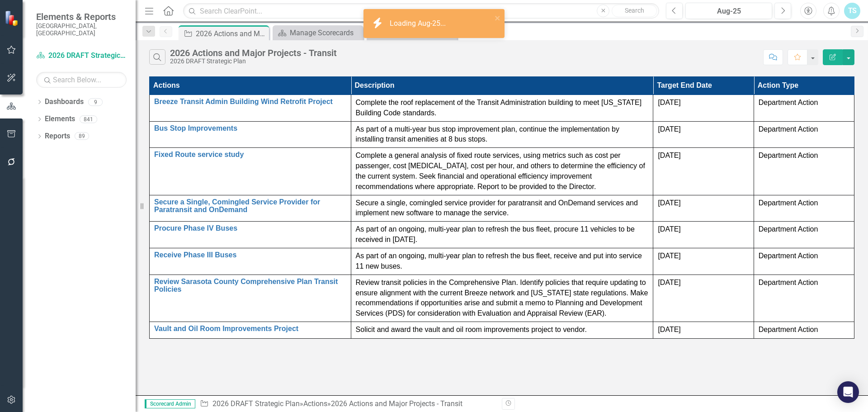  Describe the element at coordinates (250, 102) in the screenshot. I see `a: Breeze Transit Admin Building Wind Retrofit Project` at that location.